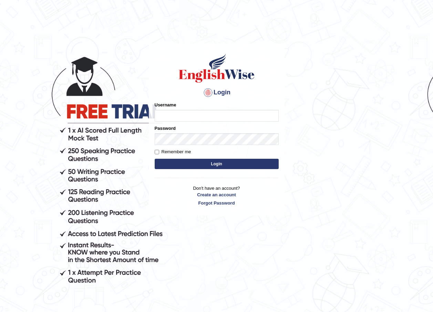 The height and width of the screenshot is (312, 433). I want to click on label: Username, so click(165, 105).